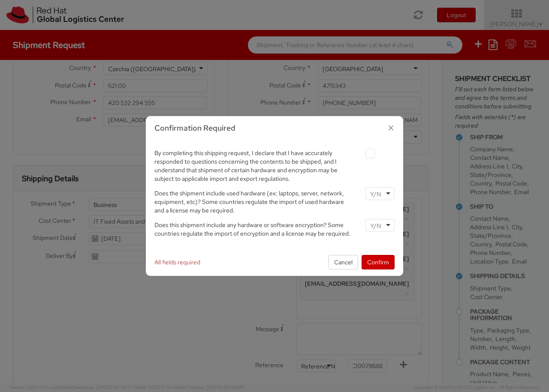 The image size is (549, 392). I want to click on span: Does this shipment include any hardware or software encryption? Some countries regulate the impor..., so click(252, 230).